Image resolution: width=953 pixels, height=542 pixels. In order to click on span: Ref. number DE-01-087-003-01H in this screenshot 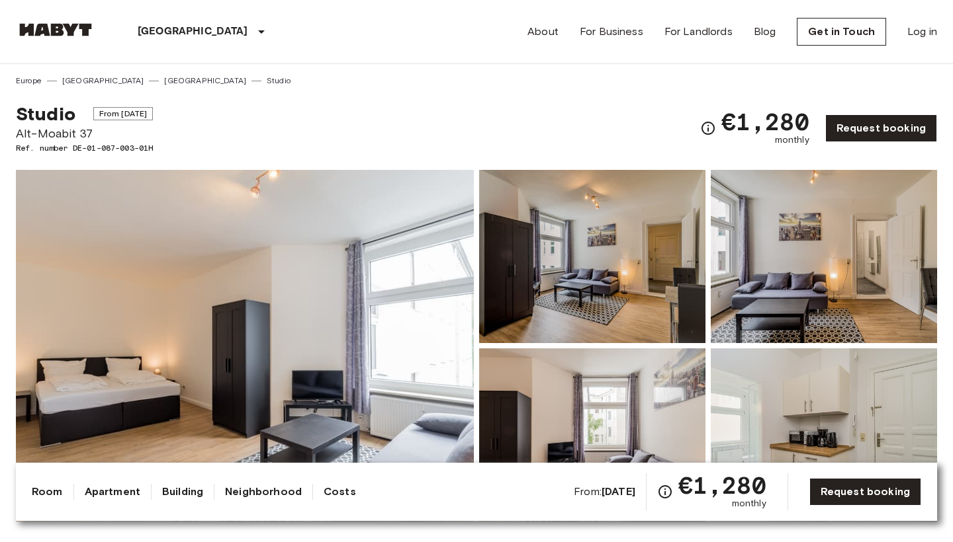, I will do `click(84, 148)`.